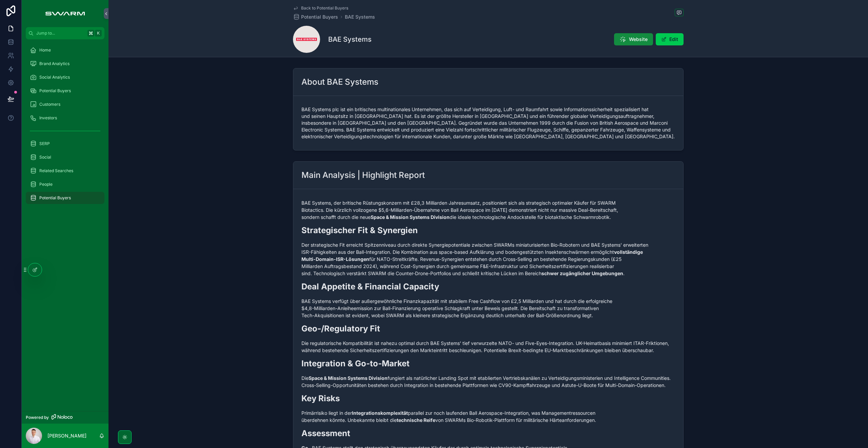 This screenshot has width=868, height=448. What do you see at coordinates (350, 39) in the screenshot?
I see `h1: BAE Systems` at bounding box center [350, 39].